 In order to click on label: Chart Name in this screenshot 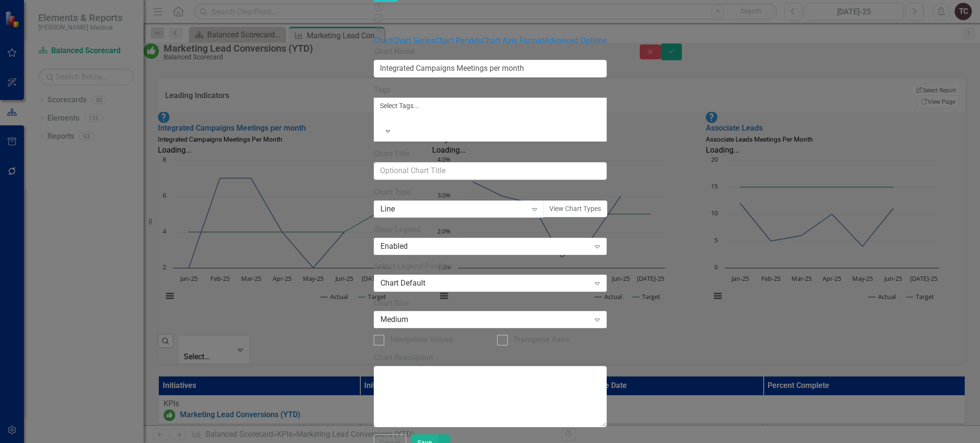, I will do `click(490, 51)`.